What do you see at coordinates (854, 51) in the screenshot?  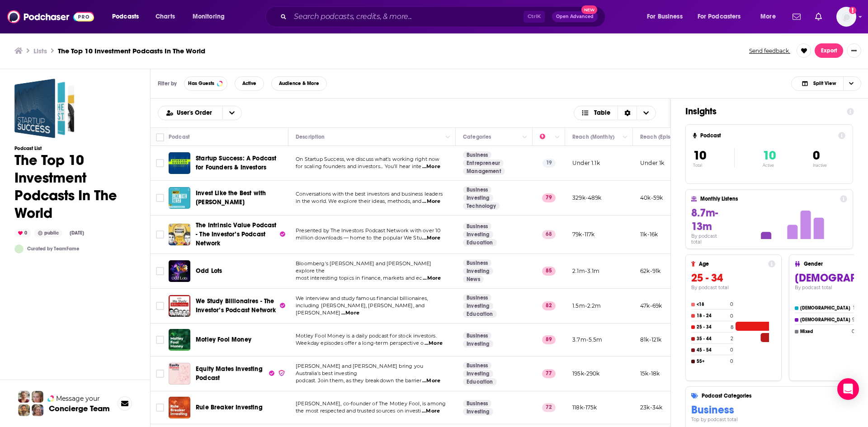 I see `button: Show More Button` at bounding box center [854, 51].